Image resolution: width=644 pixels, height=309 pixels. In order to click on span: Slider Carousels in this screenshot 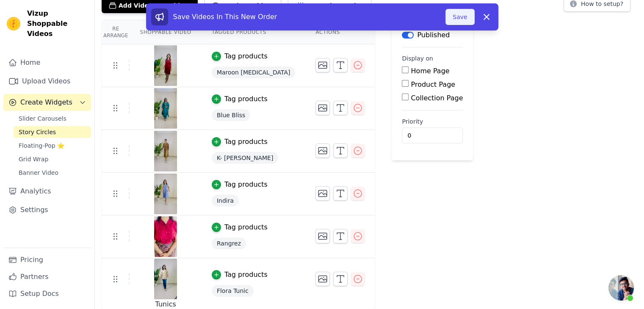, I will do `click(42, 118)`.